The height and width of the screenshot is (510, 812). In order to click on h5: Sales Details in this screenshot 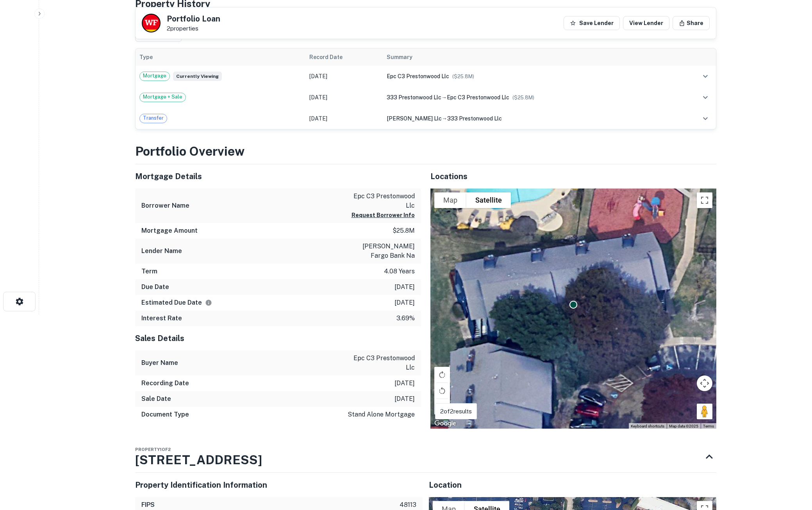, I will do `click(278, 338)`.